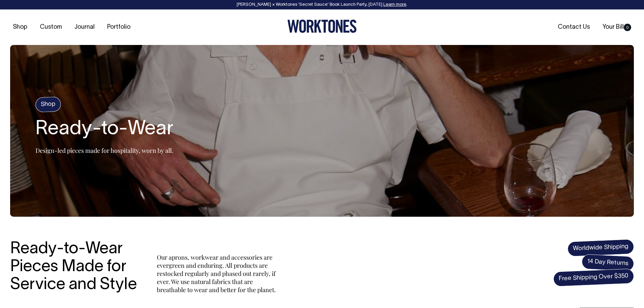 The image size is (644, 308). What do you see at coordinates (104, 130) in the screenshot?
I see `h2: Ready-to-Wear` at bounding box center [104, 130].